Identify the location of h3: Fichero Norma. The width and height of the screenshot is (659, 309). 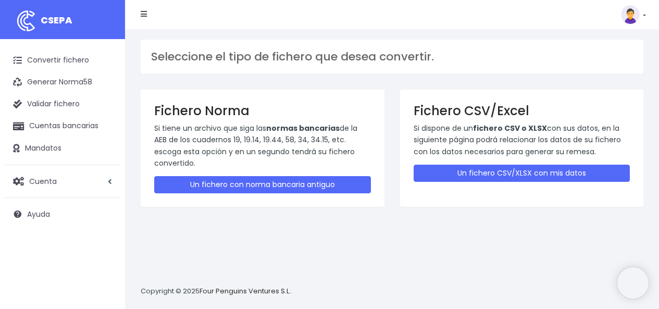
(262, 110).